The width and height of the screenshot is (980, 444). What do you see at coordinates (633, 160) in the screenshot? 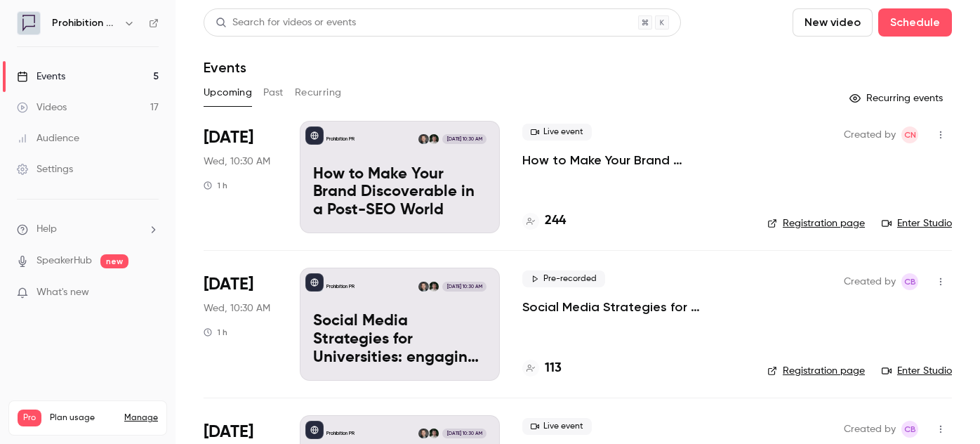
I see `a: How to Make Your Brand Discoverable in a Post-SEO World` at bounding box center [633, 160].